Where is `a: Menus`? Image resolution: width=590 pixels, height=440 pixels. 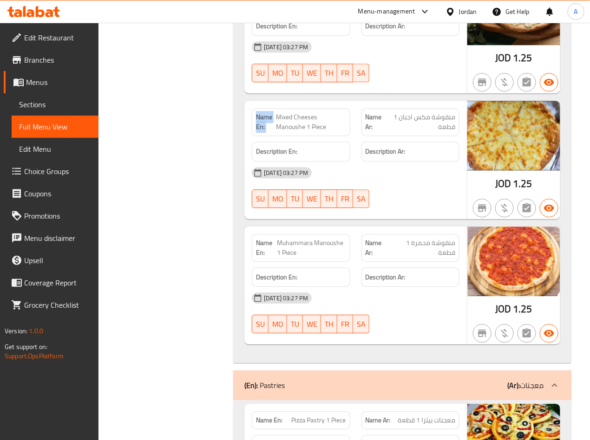
a: Menus is located at coordinates (51, 82).